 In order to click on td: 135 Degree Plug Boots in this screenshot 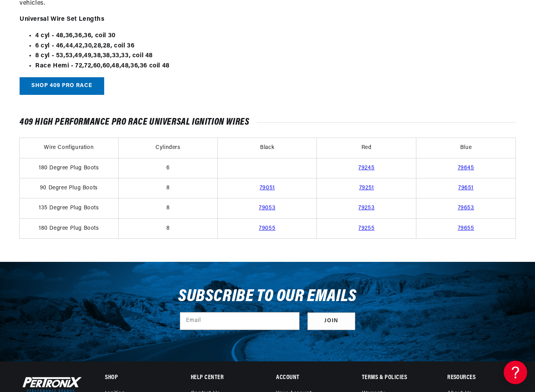, I will do `click(69, 208)`.